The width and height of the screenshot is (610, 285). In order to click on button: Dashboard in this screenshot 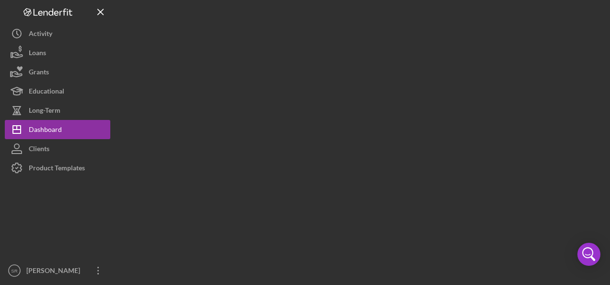, I will do `click(58, 130)`.